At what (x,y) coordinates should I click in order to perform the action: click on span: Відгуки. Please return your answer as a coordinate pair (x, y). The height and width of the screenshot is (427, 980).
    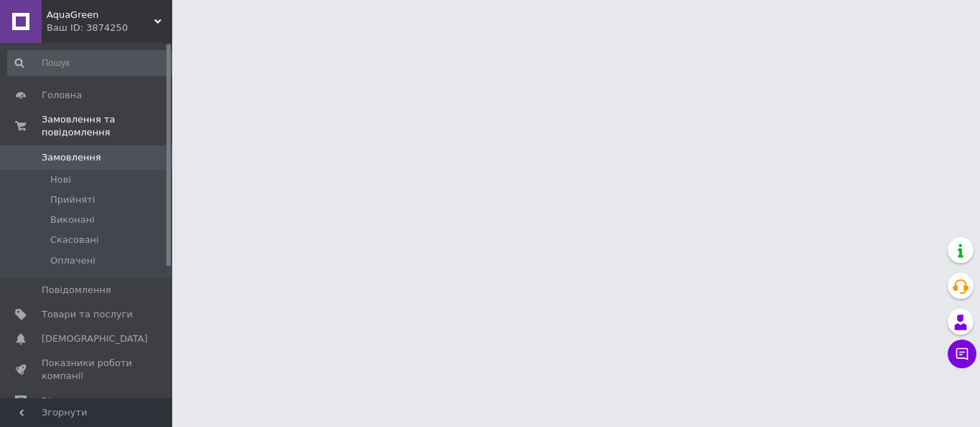
    Looking at the image, I should click on (60, 402).